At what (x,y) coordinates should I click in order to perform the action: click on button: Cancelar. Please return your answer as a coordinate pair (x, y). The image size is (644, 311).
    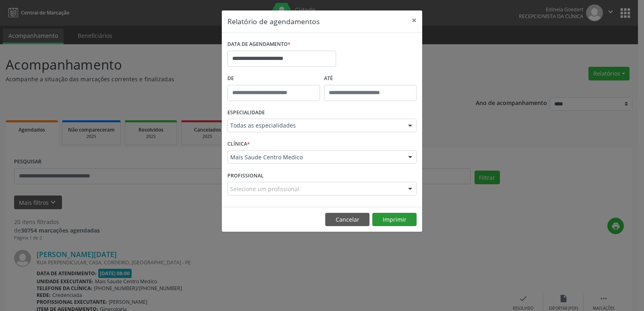
    Looking at the image, I should click on (348, 220).